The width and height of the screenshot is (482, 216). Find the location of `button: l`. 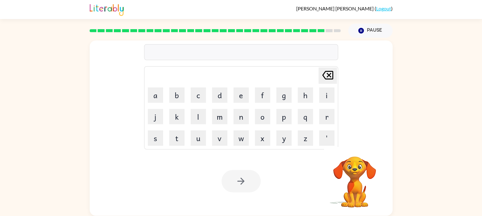

button: l is located at coordinates (199, 116).